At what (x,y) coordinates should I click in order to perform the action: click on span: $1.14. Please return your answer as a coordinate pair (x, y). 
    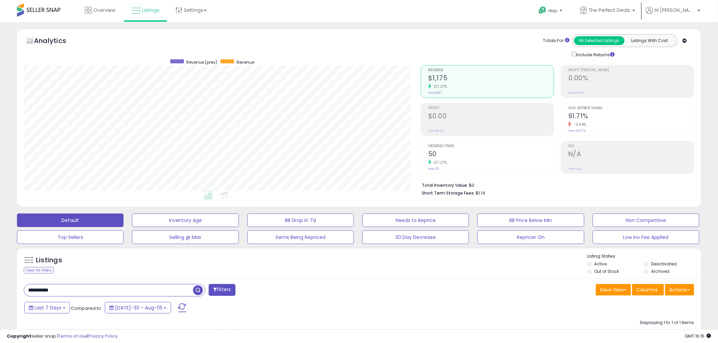
    Looking at the image, I should click on (481, 193).